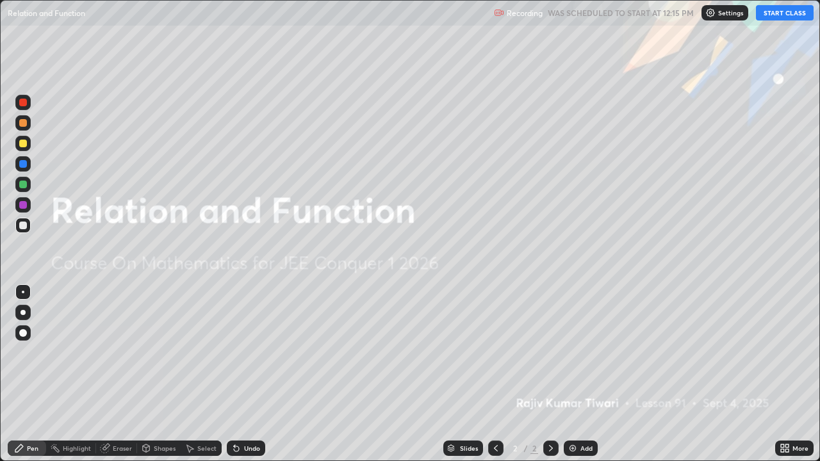  What do you see at coordinates (33, 449) in the screenshot?
I see `div: Pen` at bounding box center [33, 449].